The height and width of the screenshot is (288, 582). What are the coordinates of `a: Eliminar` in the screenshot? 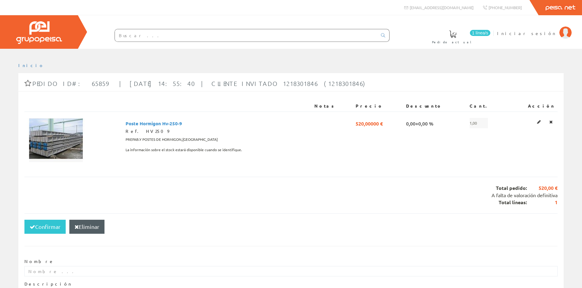 It's located at (550, 122).